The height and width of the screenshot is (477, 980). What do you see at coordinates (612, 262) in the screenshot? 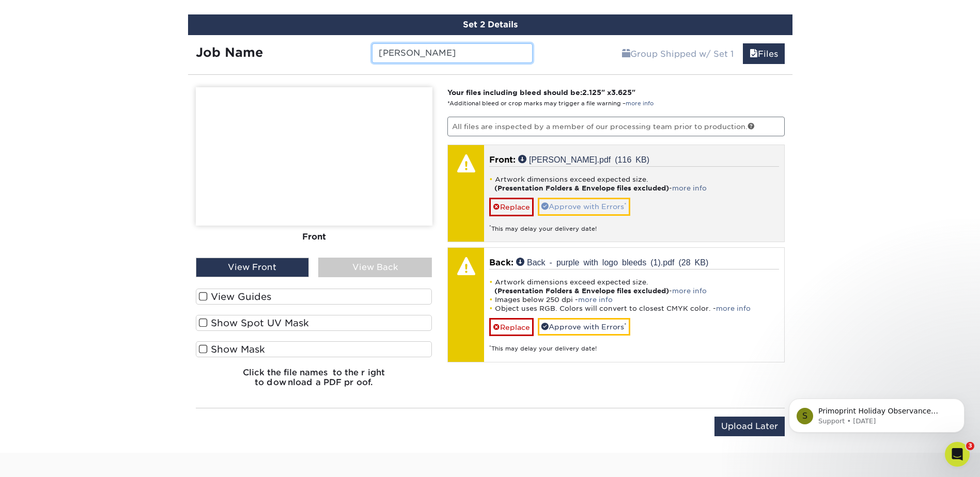
I see `a: Back - purple with logo bleeds (1).pdf (28 KB)` at bounding box center [612, 262].